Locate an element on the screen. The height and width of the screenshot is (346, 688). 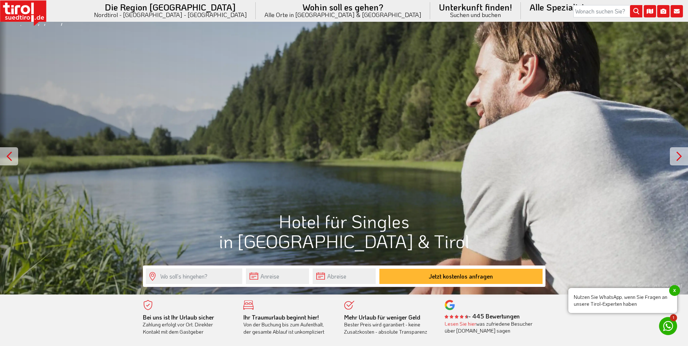
input: Wonach suchen Sie? is located at coordinates (608, 11).